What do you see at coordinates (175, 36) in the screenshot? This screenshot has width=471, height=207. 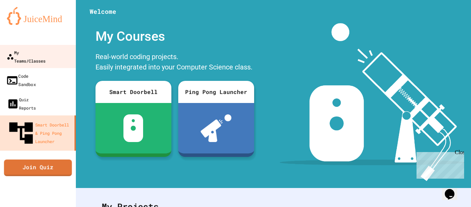 I see `div: My Courses` at bounding box center [175, 36].